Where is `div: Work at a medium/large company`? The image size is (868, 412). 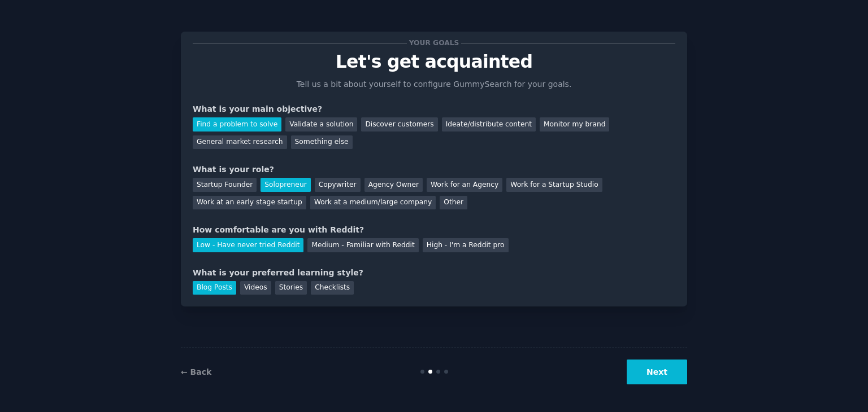 div: Work at a medium/large company is located at coordinates (373, 203).